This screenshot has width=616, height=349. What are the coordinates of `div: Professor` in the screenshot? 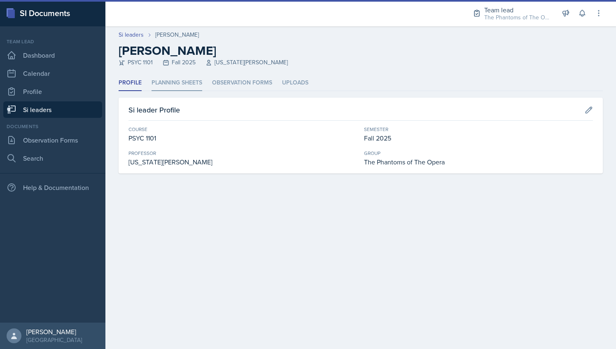 It's located at (243, 153).